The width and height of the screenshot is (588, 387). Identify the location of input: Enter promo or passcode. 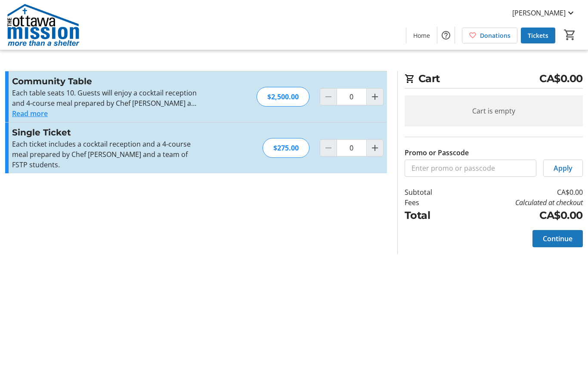
(470, 168).